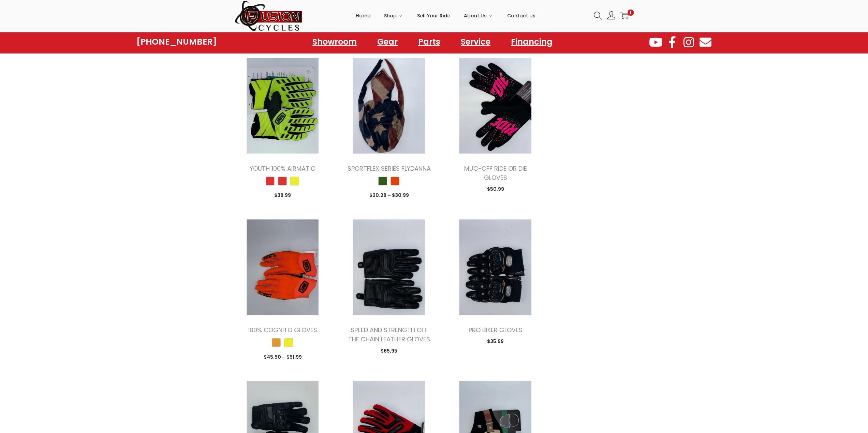  Describe the element at coordinates (389, 169) in the screenshot. I see `a: SPORTFLEX SERIES FLYDANNA` at that location.